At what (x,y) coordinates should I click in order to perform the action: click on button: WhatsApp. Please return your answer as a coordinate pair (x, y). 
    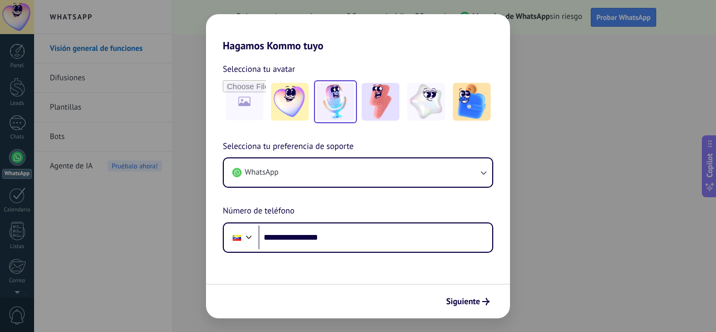
    Looking at the image, I should click on (358, 172).